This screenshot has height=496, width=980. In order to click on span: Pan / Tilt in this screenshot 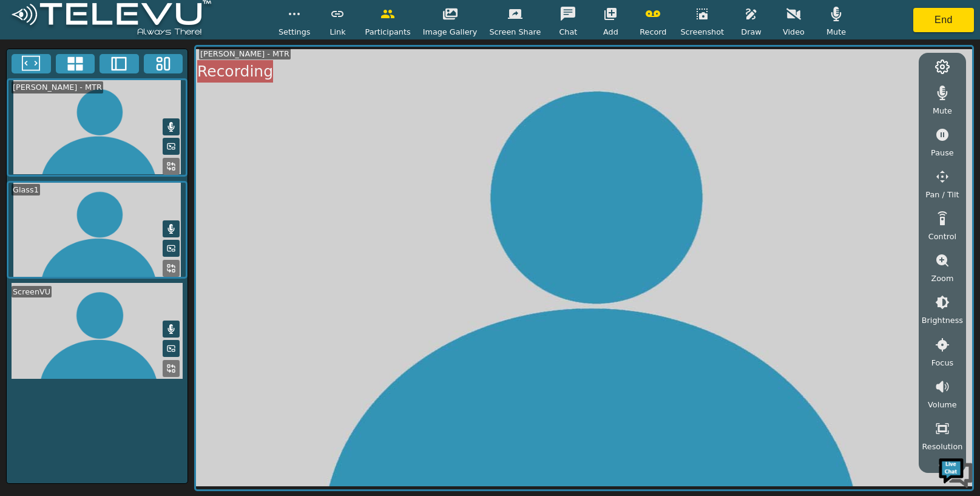, I will do `click(942, 194)`.